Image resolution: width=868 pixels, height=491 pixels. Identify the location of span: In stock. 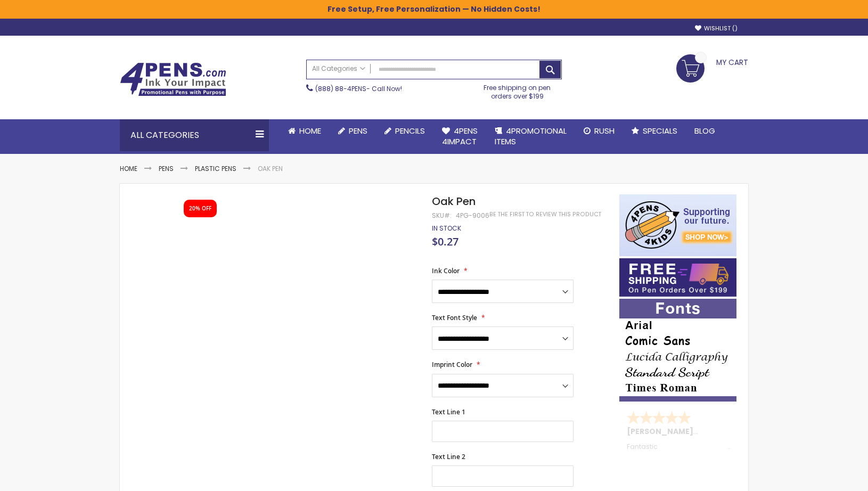
(446, 228).